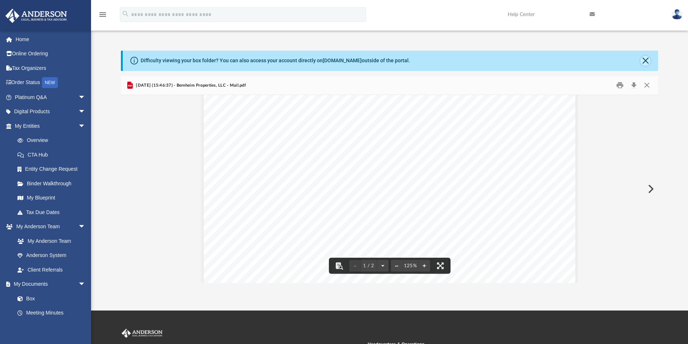  Describe the element at coordinates (126, 14) in the screenshot. I see `i: search` at that location.